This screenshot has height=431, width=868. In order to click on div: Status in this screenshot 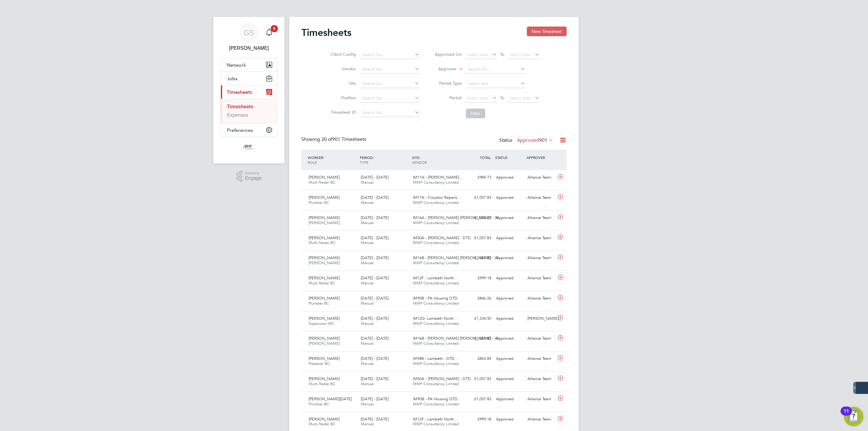, I will do `click(527, 140)`.